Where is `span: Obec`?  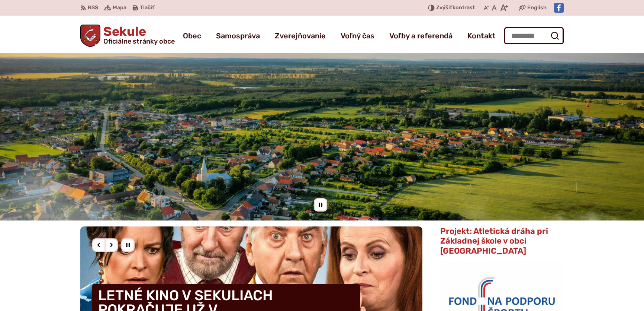
span: Obec is located at coordinates (192, 36).